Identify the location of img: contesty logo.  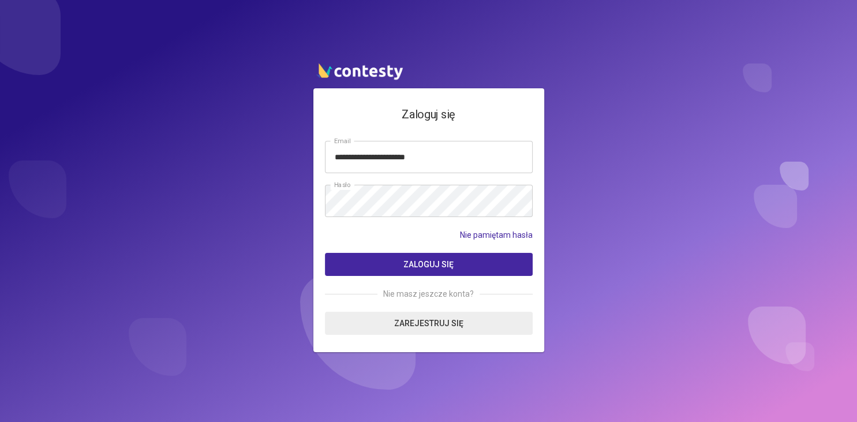
(359, 70).